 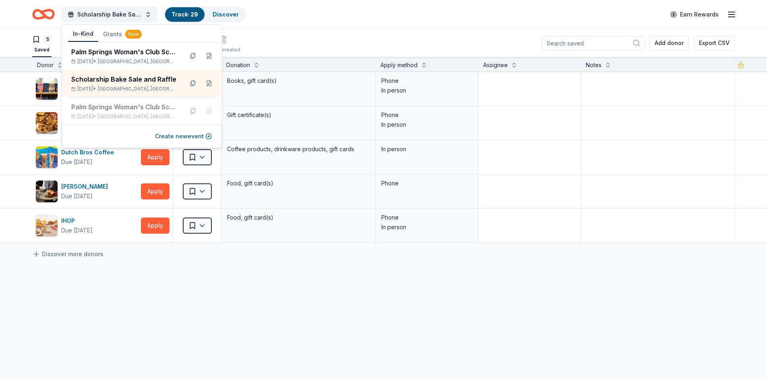 I want to click on a: Discover, so click(x=225, y=14).